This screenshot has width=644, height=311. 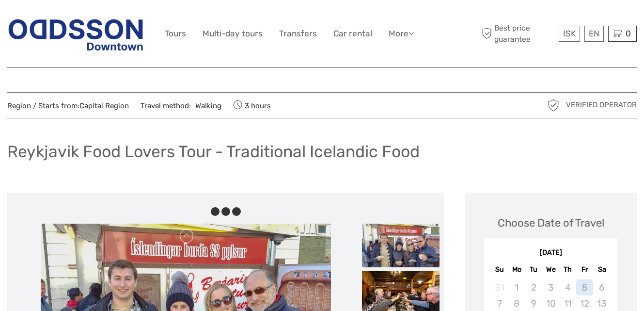 I want to click on div: Not available Tuesday, September 2nd, 2025, so click(x=534, y=287).